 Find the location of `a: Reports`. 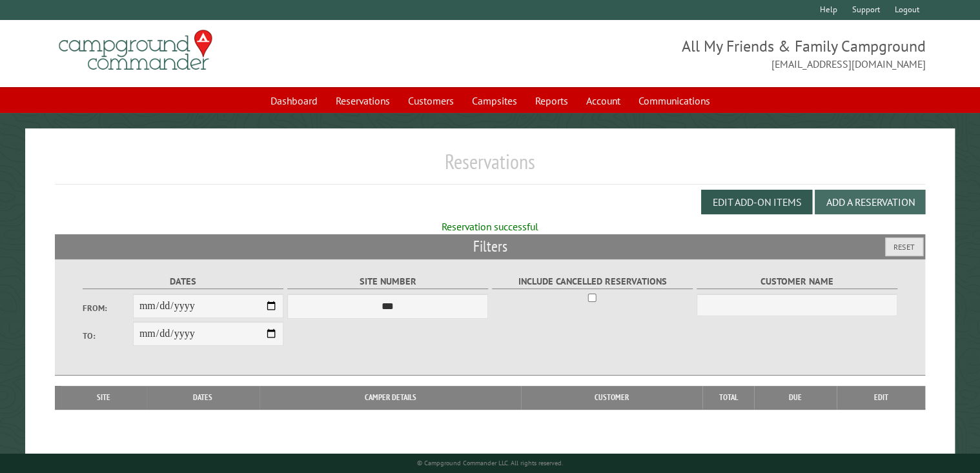

a: Reports is located at coordinates (552, 101).